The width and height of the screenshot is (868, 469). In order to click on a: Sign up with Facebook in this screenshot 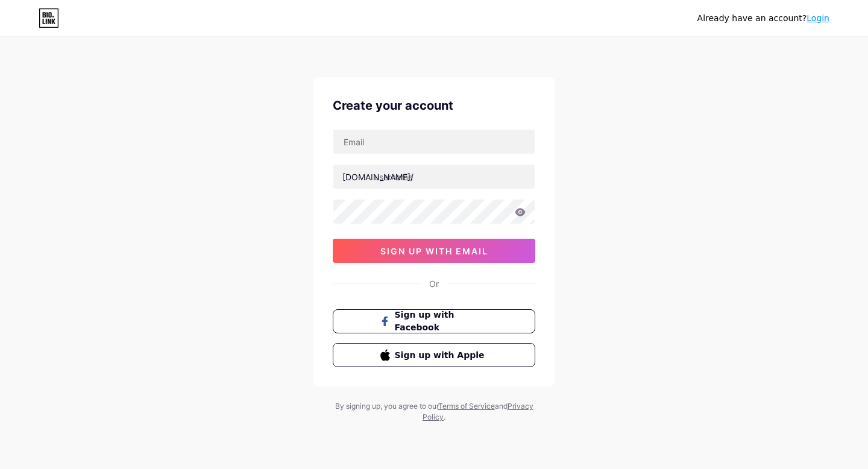, I will do `click(434, 321)`.